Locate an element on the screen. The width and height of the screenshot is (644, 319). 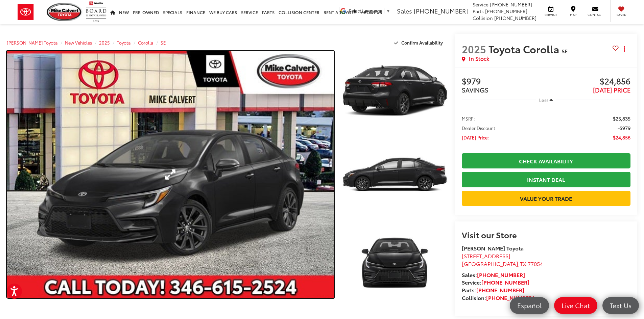
a: SE is located at coordinates (164, 42).